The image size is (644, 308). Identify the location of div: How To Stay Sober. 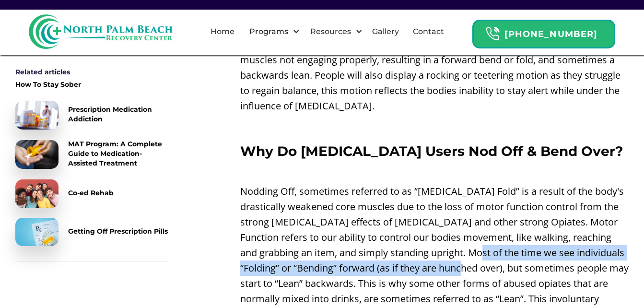
(48, 85).